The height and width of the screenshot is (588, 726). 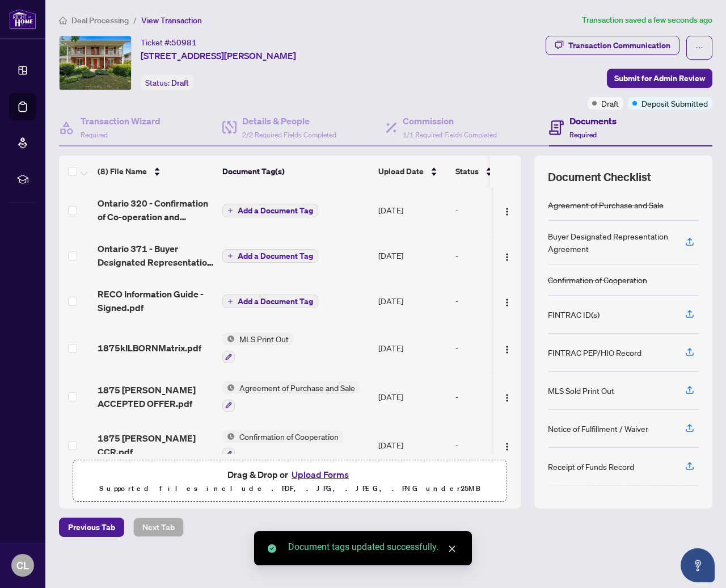 I want to click on span: Add a Document Tag, so click(x=275, y=256).